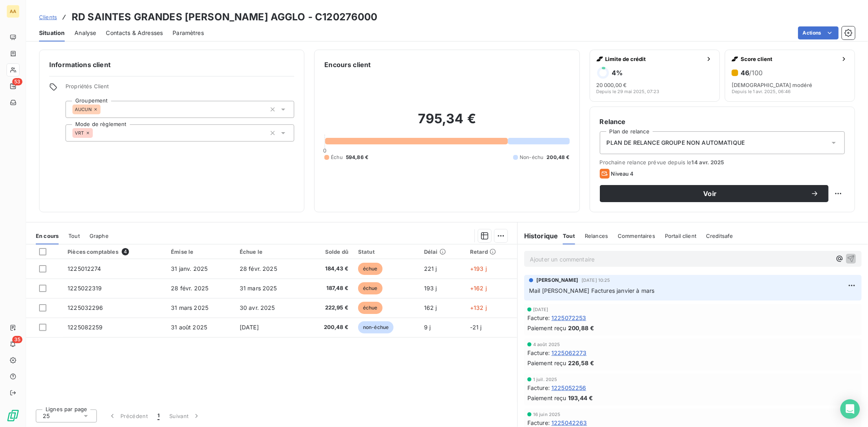 The height and width of the screenshot is (427, 868). What do you see at coordinates (348, 65) in the screenshot?
I see `h6: Encours client` at bounding box center [348, 65].